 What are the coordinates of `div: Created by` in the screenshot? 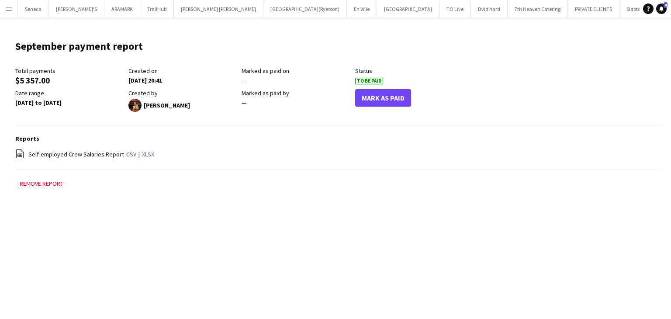 It's located at (183, 93).